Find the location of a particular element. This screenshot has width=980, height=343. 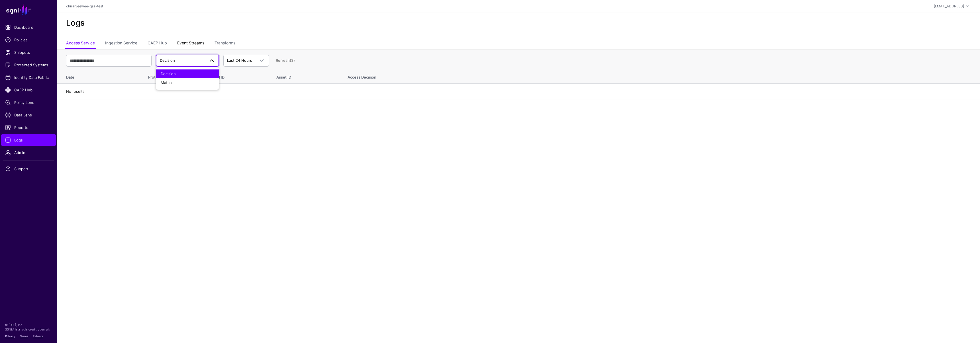

a: Privacy is located at coordinates (11, 336).